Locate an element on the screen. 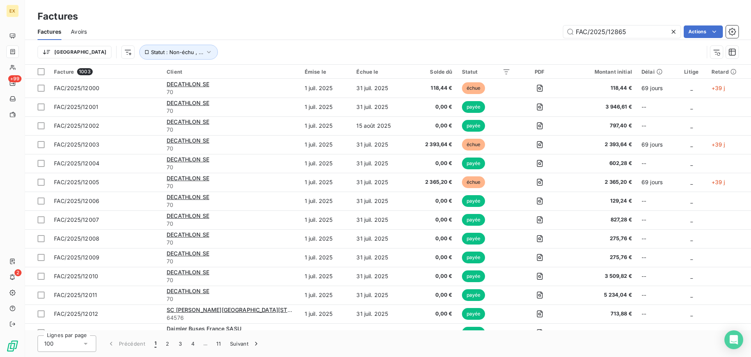 Image resolution: width=751 pixels, height=357 pixels. span: Statut : Non-échu , ... is located at coordinates (177, 52).